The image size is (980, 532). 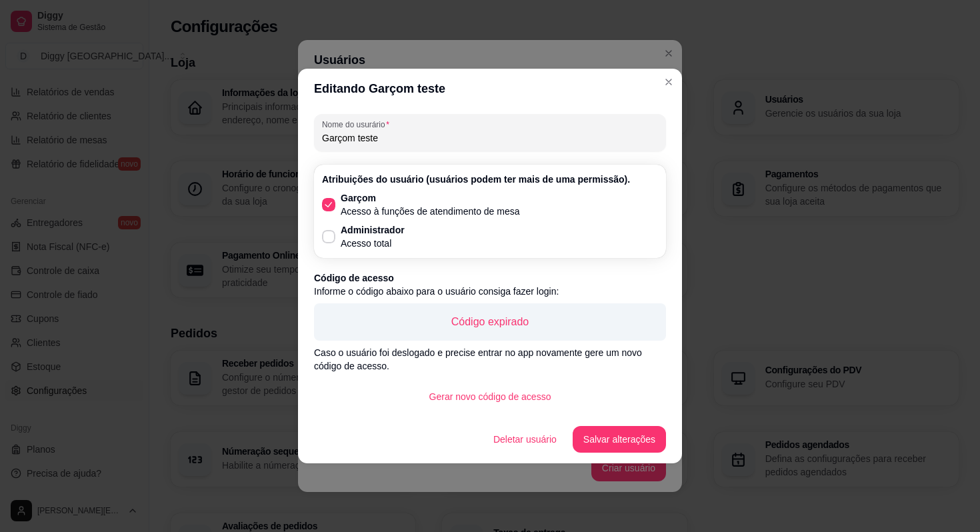 What do you see at coordinates (490, 292) in the screenshot?
I see `p: Informe o código abaixo para o usuário consiga fazer login:` at bounding box center [490, 292].